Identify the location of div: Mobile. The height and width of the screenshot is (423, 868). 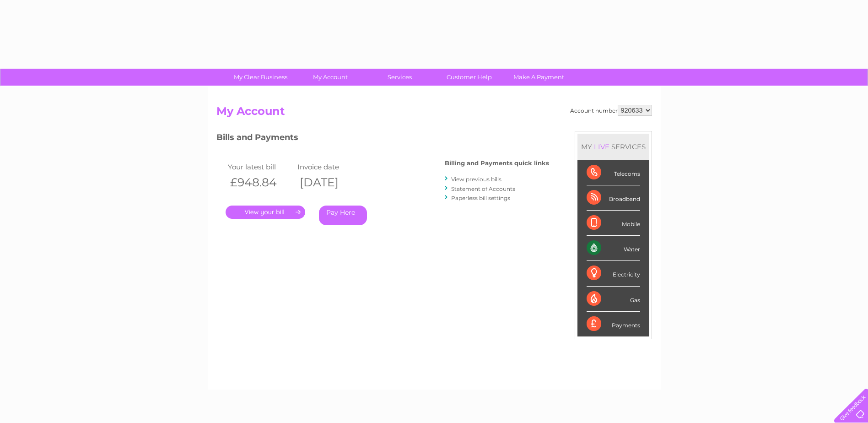
(613, 223).